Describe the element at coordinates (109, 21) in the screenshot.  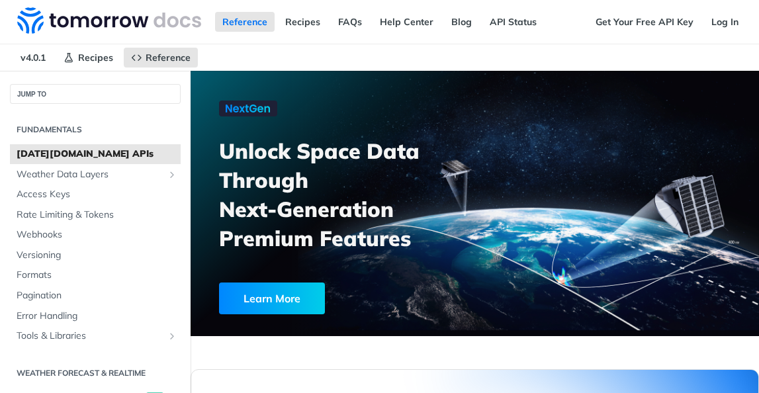
I see `img: Tomorrow.io Weather API Docs` at that location.